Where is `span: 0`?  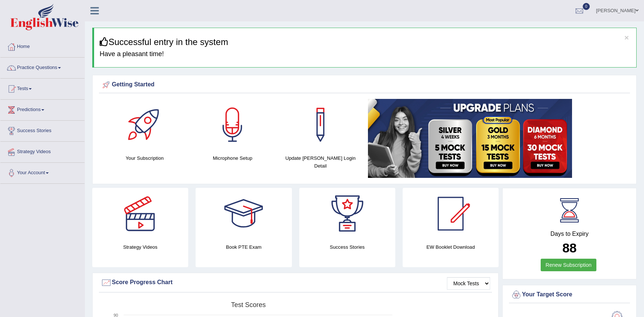 span: 0 is located at coordinates (586, 6).